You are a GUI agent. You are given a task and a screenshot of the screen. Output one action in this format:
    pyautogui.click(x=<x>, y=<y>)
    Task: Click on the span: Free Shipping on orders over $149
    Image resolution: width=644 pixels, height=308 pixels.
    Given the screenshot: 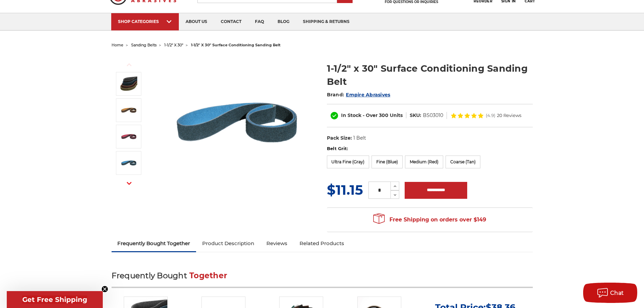 What is the action you would take?
    pyautogui.click(x=429, y=220)
    